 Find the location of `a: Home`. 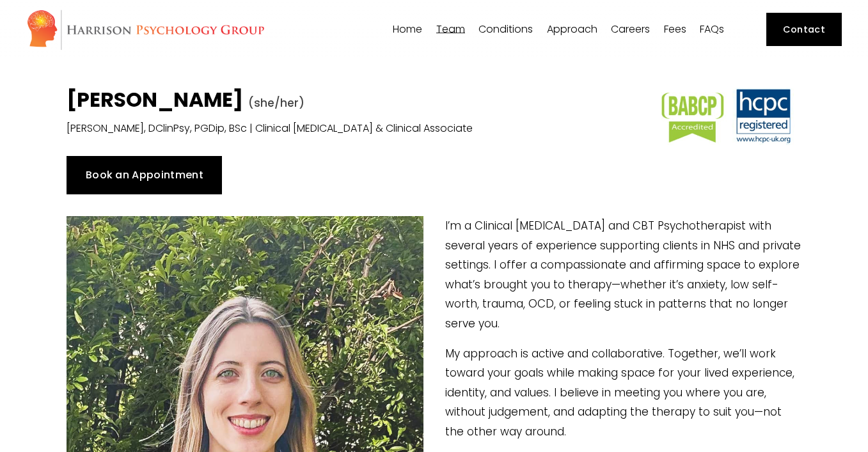

a: Home is located at coordinates (408, 29).